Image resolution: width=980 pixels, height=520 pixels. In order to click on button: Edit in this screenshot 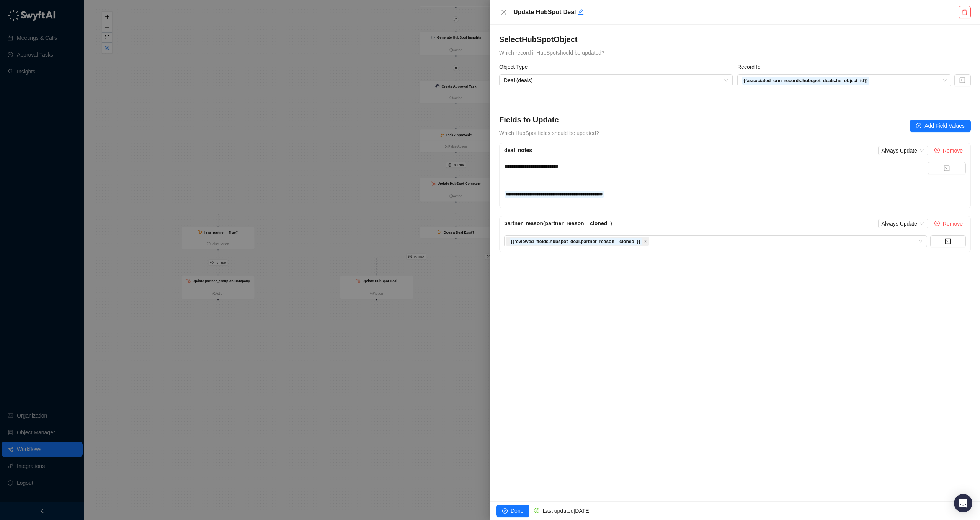, I will do `click(580, 13)`.